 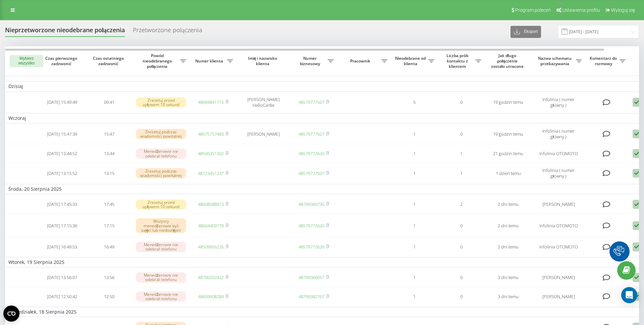 What do you see at coordinates (629, 295) in the screenshot?
I see `div: Open Intercom Messenger` at bounding box center [629, 295].